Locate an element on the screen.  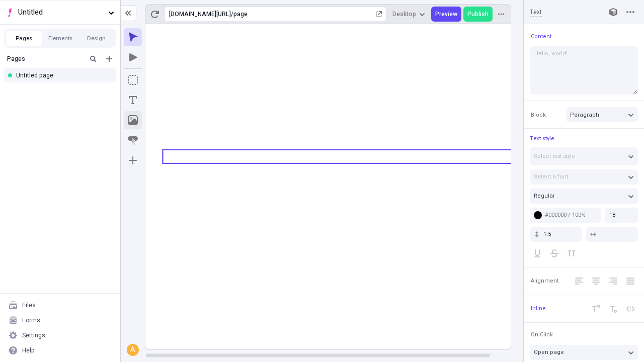
span: Untitled is located at coordinates (61, 13).